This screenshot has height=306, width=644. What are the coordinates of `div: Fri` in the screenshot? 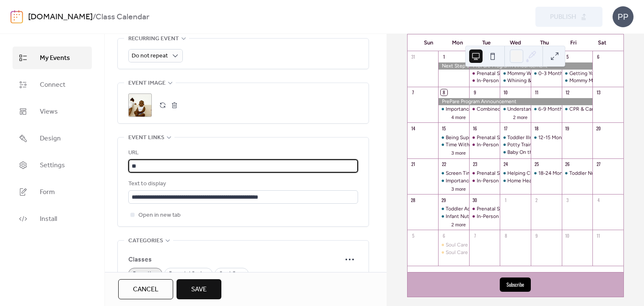 It's located at (573, 43).